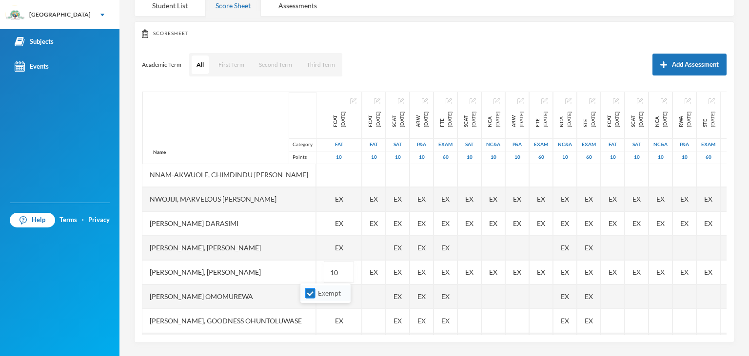 Image resolution: width=749 pixels, height=356 pixels. What do you see at coordinates (585, 119) in the screenshot?
I see `span: STE` at bounding box center [585, 119].